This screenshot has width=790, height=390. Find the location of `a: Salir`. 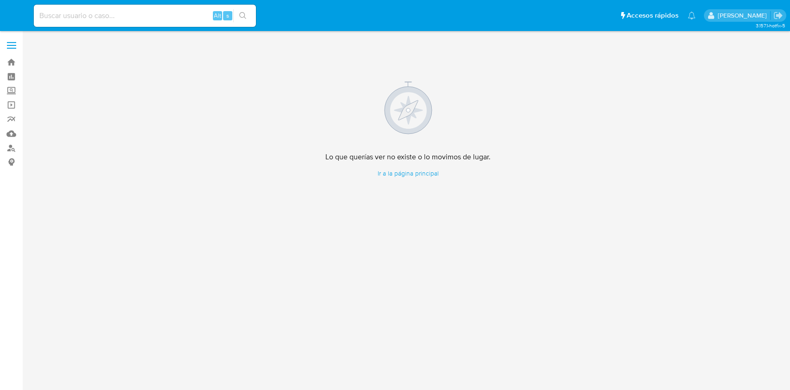

a: Salir is located at coordinates (778, 15).